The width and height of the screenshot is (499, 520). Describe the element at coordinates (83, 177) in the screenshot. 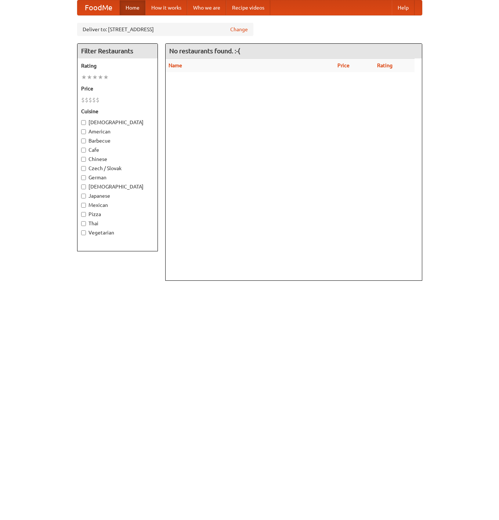

I see `input: German` at that location.